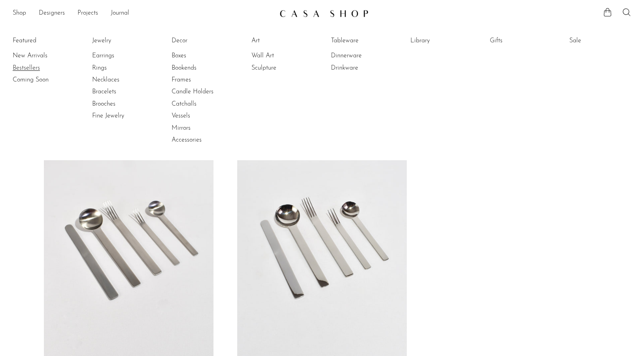 The width and height of the screenshot is (644, 356). What do you see at coordinates (52, 13) in the screenshot?
I see `a: Designers` at bounding box center [52, 13].